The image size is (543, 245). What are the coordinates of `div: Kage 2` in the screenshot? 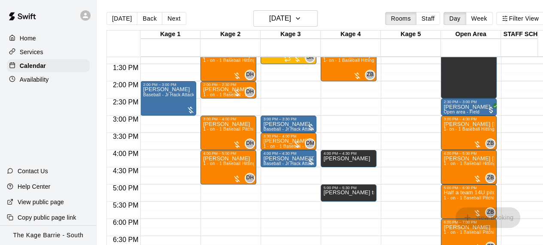 It's located at (231, 34).